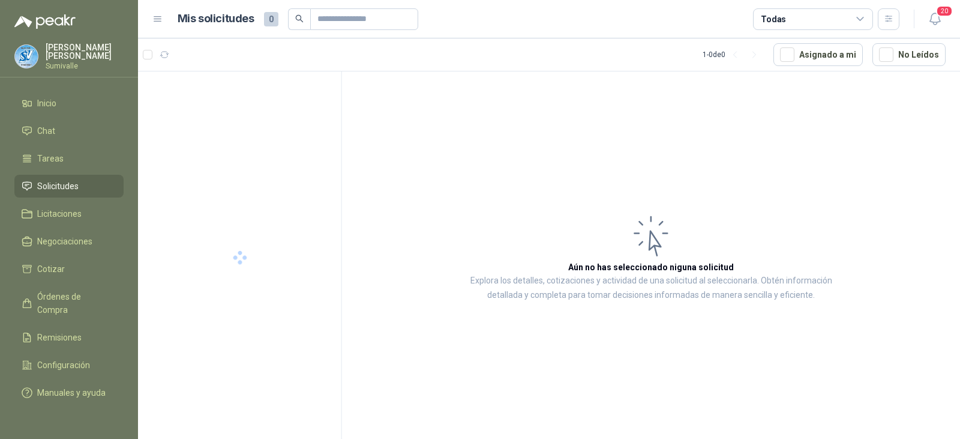  Describe the element at coordinates (216, 19) in the screenshot. I see `h1: Mis solicitudes` at that location.